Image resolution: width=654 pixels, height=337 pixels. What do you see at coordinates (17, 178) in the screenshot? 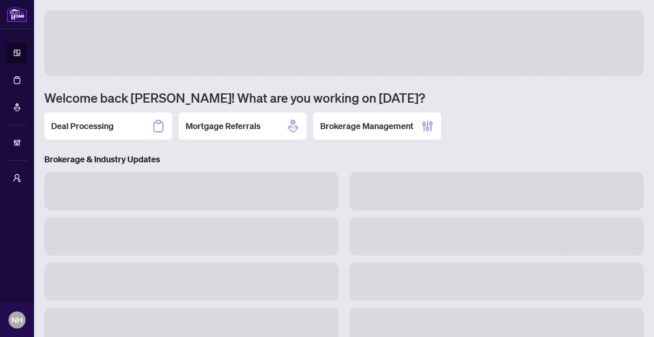
I see `span: user-switch` at bounding box center [17, 178].